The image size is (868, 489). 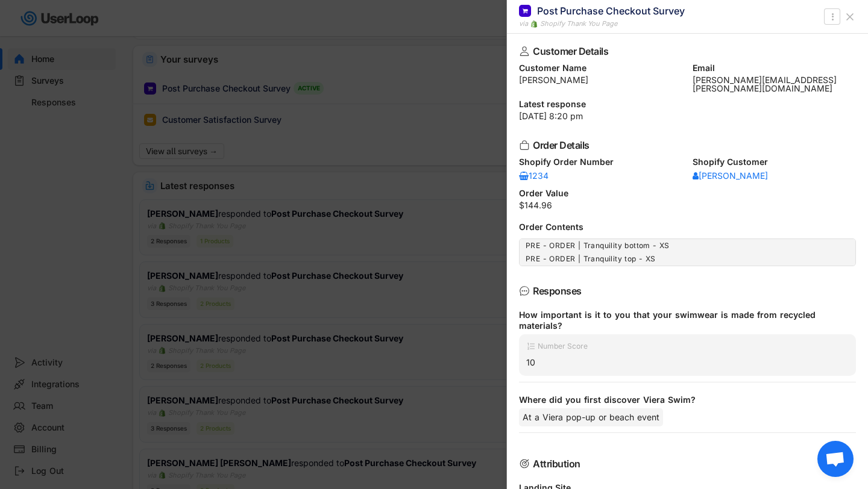 What do you see at coordinates (688, 193) in the screenshot?
I see `div: Order Value` at bounding box center [688, 193].